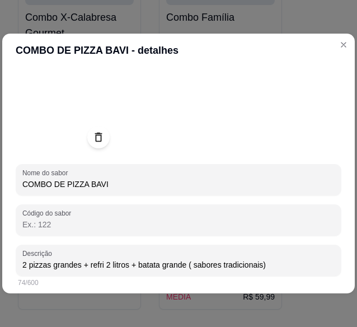 Image resolution: width=357 pixels, height=327 pixels. Describe the element at coordinates (47, 172) in the screenshot. I see `label: Nome do sabor` at that location.